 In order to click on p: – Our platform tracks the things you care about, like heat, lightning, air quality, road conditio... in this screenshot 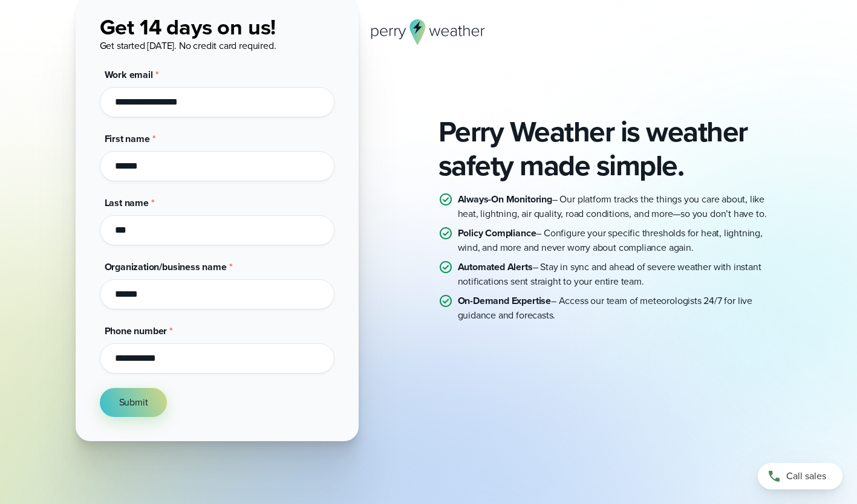, I will do `click(620, 206)`.